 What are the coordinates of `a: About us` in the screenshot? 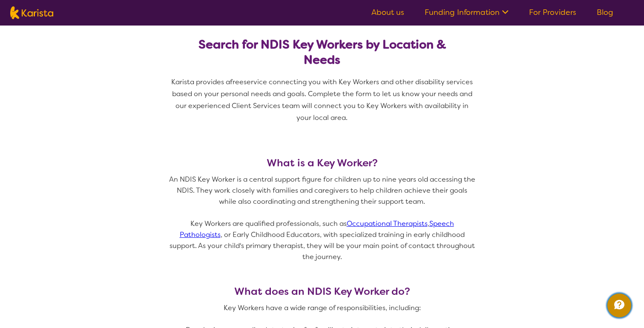 It's located at (387, 12).